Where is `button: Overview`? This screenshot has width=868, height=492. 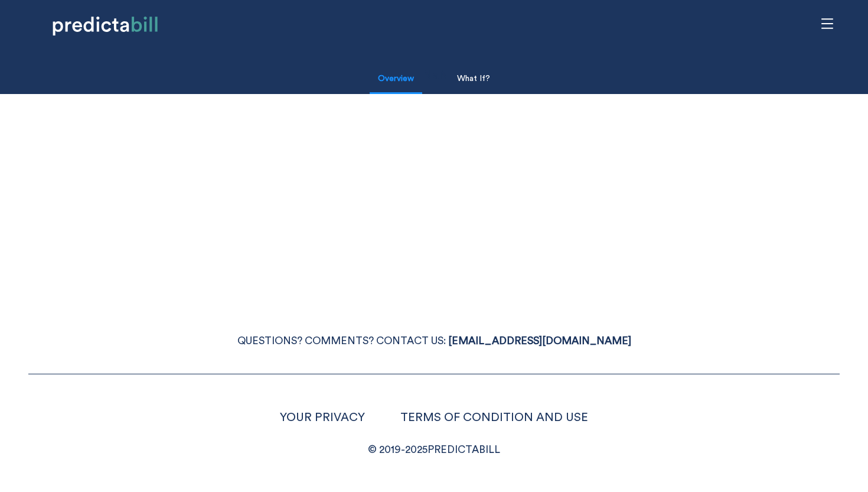 button: Overview is located at coordinates (396, 79).